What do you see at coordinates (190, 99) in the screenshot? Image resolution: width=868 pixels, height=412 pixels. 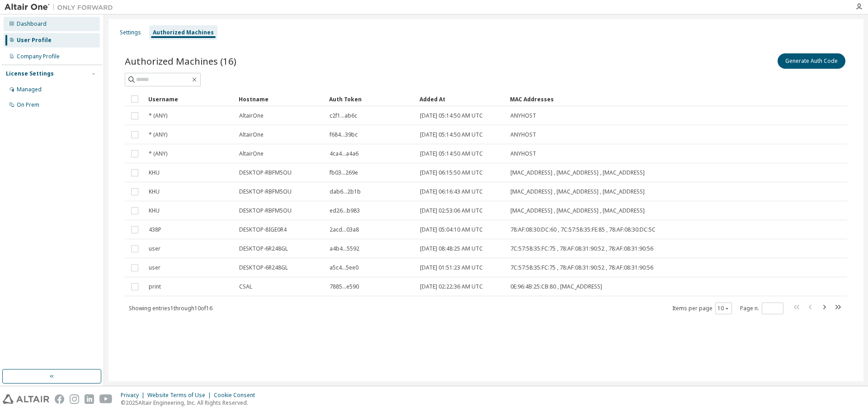 I see `div: Username` at bounding box center [190, 99].